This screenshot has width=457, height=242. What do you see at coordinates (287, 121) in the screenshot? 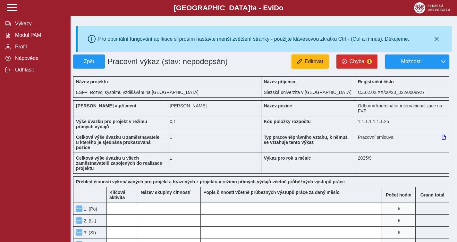
I see `b: Kód položky rozpočtu` at bounding box center [287, 121].